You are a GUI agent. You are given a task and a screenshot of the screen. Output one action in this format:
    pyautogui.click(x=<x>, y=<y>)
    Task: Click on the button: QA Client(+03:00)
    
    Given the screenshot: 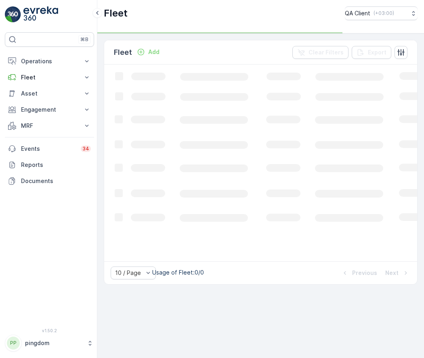 What is the action you would take?
    pyautogui.click(x=381, y=13)
    